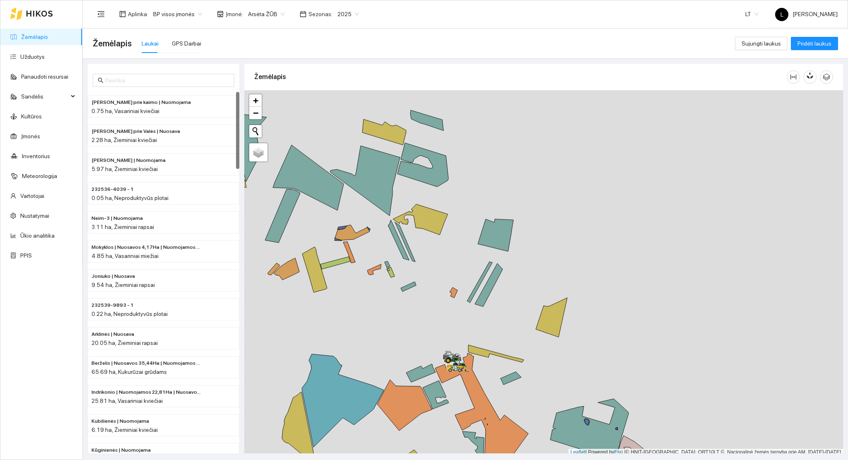 The height and width of the screenshot is (460, 848). What do you see at coordinates (814, 43) in the screenshot?
I see `a: Pridėti laukus` at bounding box center [814, 43].